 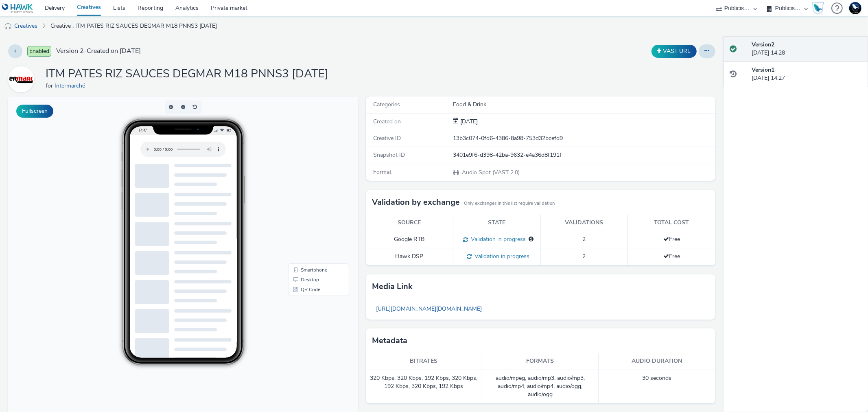 I want to click on h3: Validation by exchange, so click(x=415, y=202).